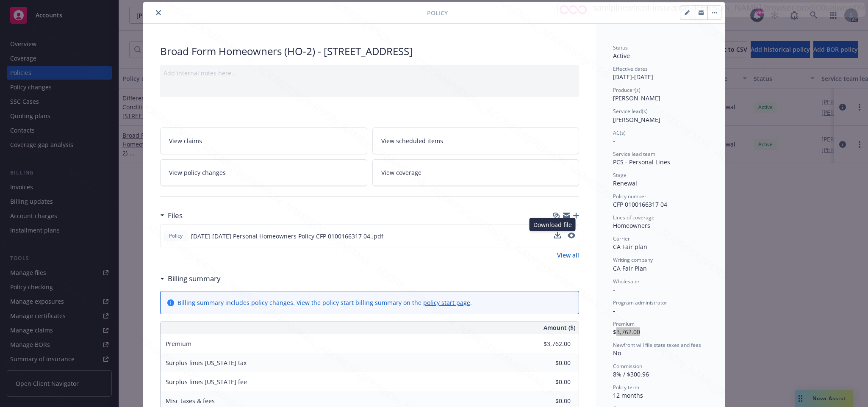  Describe the element at coordinates (630, 69) in the screenshot. I see `span: Effective dates` at that location.